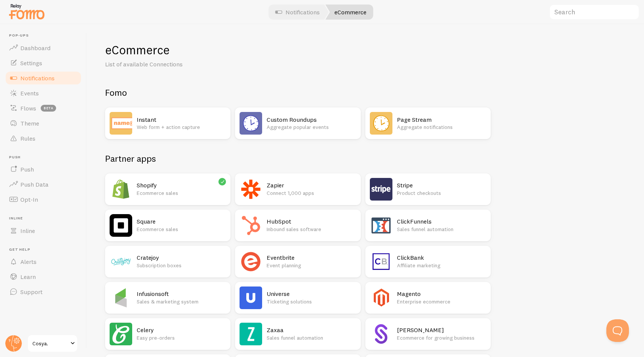  Describe the element at coordinates (442, 127) in the screenshot. I see `p: Aggregate notifications` at that location.